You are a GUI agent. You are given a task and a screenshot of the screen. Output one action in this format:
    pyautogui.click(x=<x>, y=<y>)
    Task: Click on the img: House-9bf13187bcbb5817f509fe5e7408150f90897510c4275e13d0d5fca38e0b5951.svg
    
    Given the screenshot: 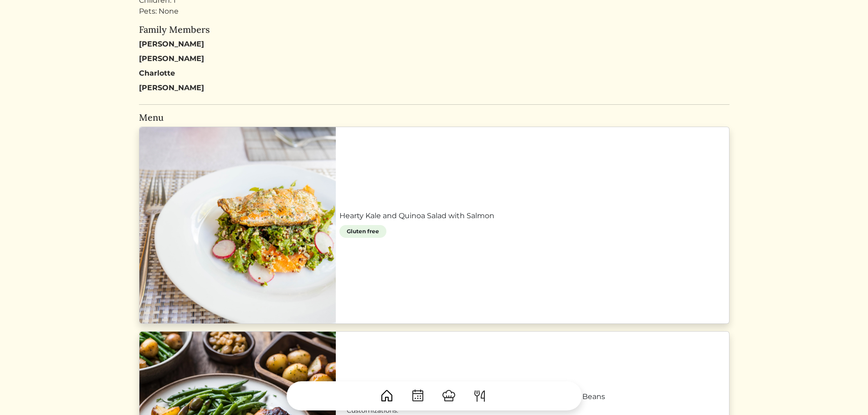 What is the action you would take?
    pyautogui.click(x=387, y=396)
    